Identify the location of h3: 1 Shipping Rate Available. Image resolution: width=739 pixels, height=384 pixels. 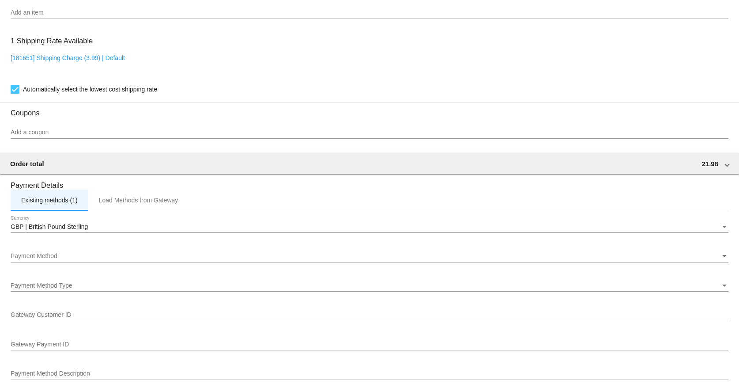
(52, 41).